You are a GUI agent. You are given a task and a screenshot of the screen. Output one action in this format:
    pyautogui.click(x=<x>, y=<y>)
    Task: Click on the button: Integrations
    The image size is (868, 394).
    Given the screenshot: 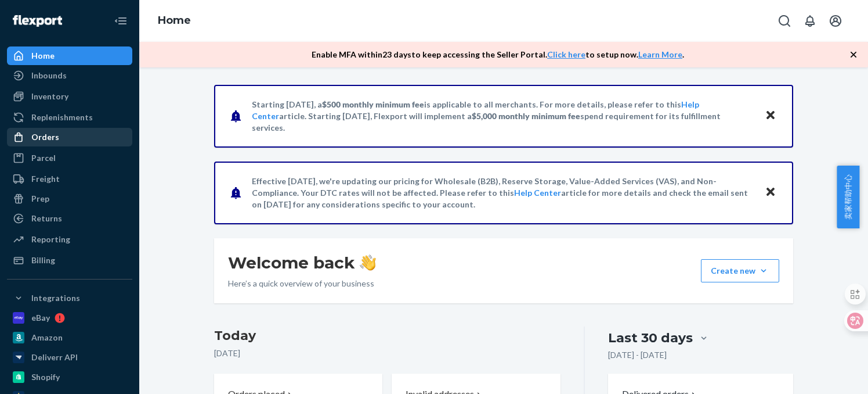 What is the action you would take?
    pyautogui.click(x=69, y=298)
    